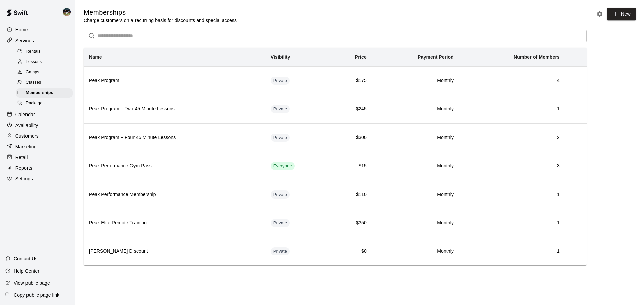  What do you see at coordinates (22, 157) in the screenshot?
I see `p: Retail` at bounding box center [22, 157].